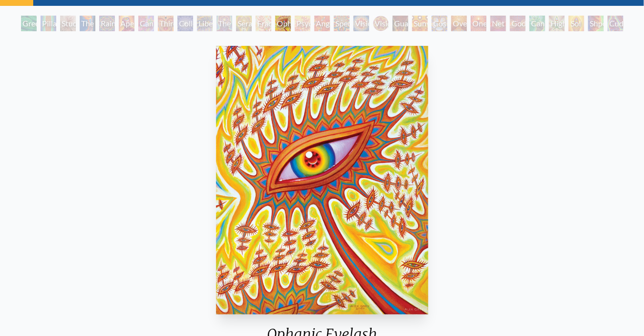 This screenshot has width=644, height=336. What do you see at coordinates (166, 24) in the screenshot?
I see `div: Third Eye Tears of Joy` at bounding box center [166, 24].